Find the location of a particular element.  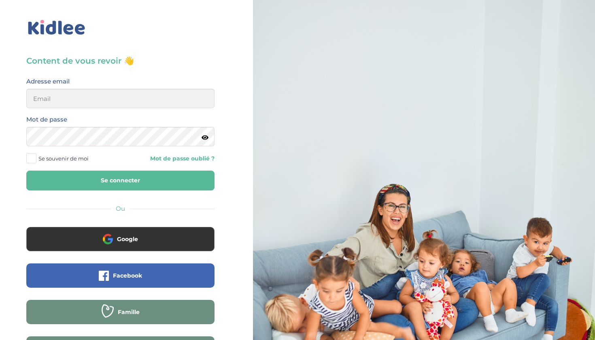

span: Ou is located at coordinates (120, 208).